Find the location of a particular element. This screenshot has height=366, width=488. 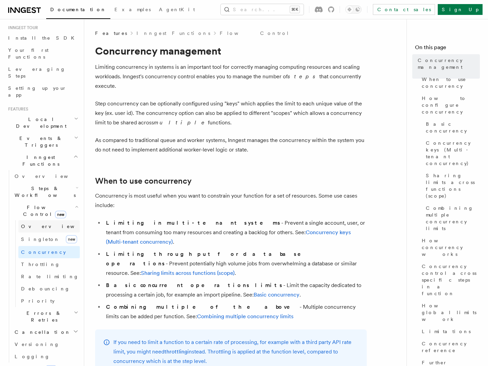

button: Errors & Retries is located at coordinates (46, 317).